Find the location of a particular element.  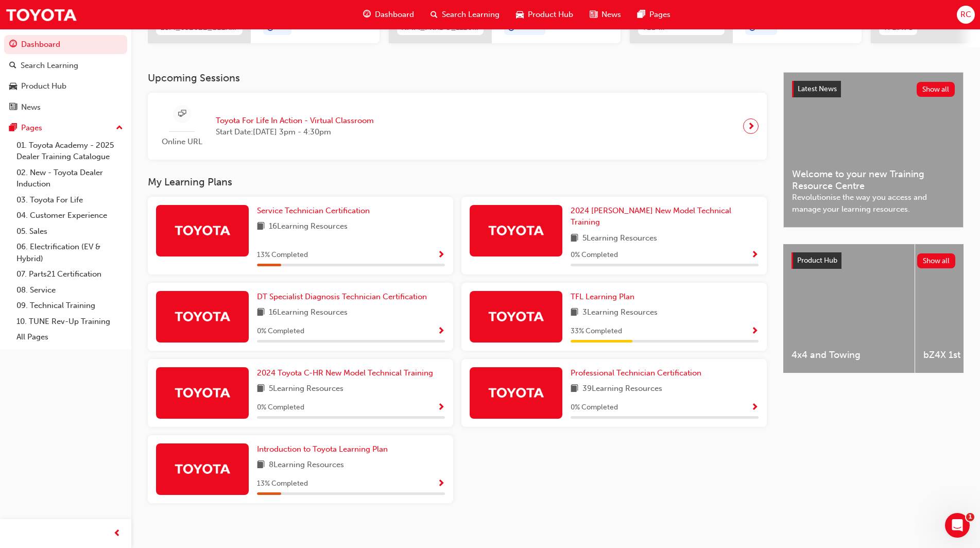

a: All Pages is located at coordinates (69, 337).